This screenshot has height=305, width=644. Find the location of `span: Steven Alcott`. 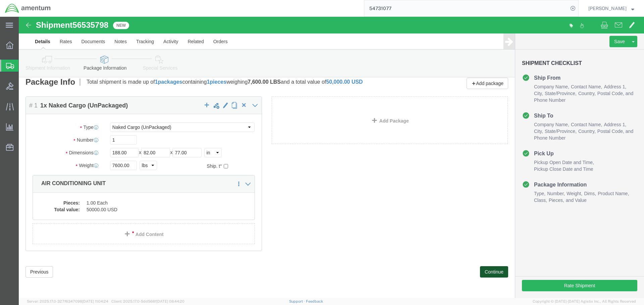

span: Steven Alcott is located at coordinates (608, 8).